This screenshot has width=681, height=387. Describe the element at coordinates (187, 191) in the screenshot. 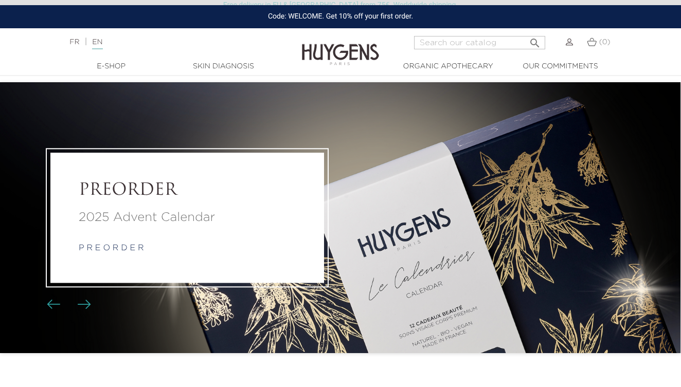

I see `a: PREORDER` at that location.